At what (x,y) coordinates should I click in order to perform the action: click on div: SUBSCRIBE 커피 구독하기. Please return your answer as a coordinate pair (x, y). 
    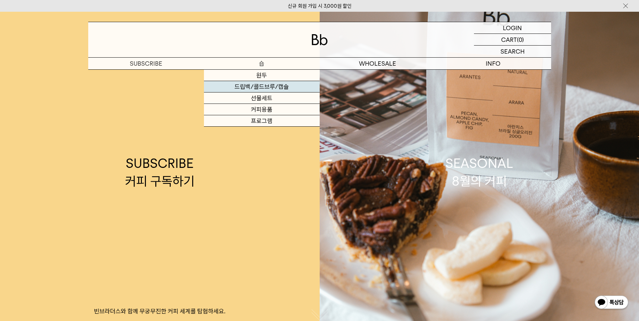
    Looking at the image, I should click on (160, 172).